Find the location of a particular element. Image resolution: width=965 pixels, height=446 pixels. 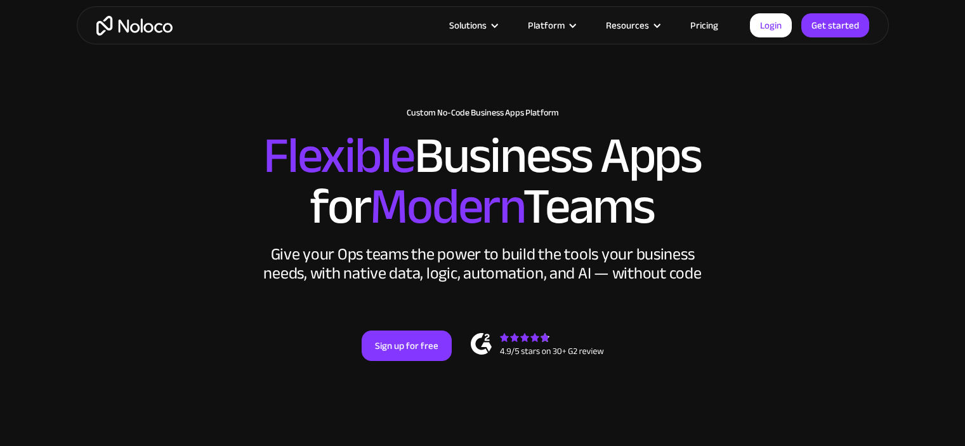

h1: Custom No-Code Business Apps Platform is located at coordinates (483, 113).